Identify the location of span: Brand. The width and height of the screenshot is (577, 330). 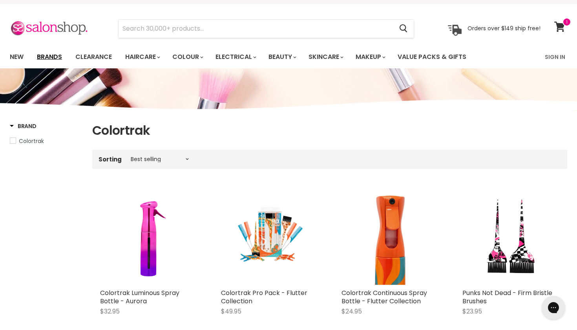
(23, 126).